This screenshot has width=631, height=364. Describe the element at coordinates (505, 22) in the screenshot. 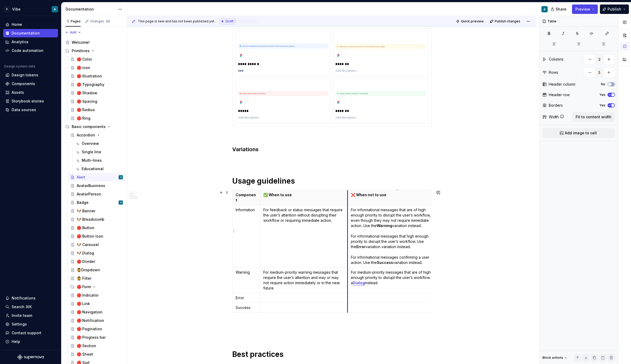

I see `button: Publish changes` at that location.